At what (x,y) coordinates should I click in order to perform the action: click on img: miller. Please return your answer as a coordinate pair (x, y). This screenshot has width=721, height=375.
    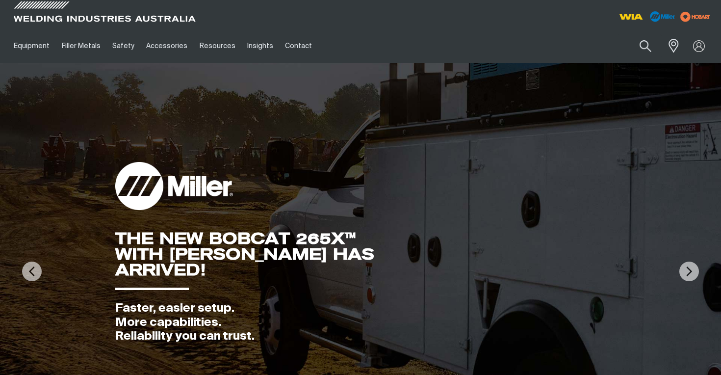
    Looking at the image, I should click on (695, 17).